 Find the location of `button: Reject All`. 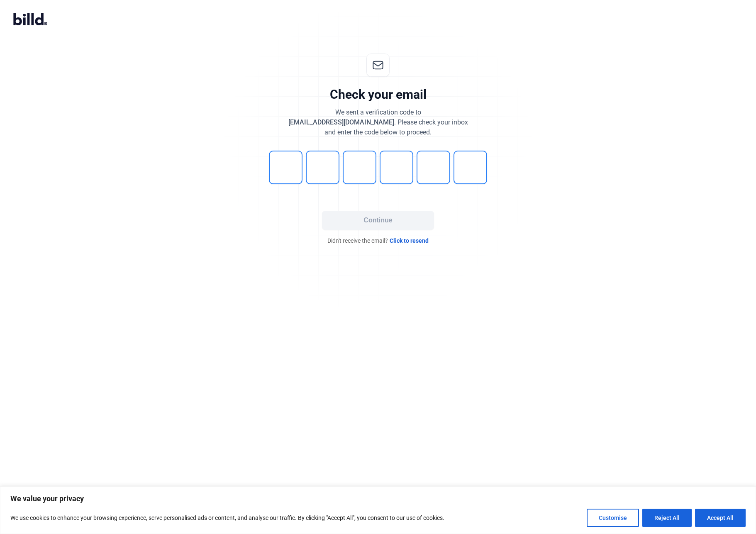

button: Reject All is located at coordinates (667, 518).